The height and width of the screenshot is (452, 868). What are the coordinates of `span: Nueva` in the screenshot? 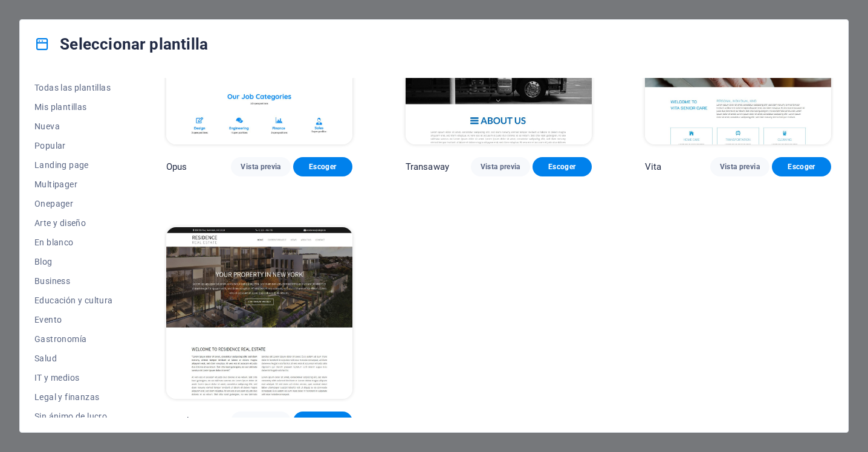 It's located at (74, 126).